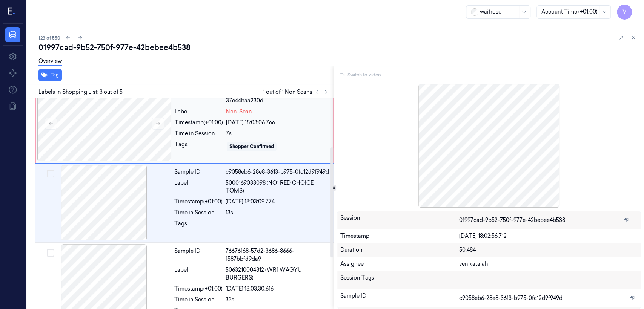 The height and width of the screenshot is (309, 644). I want to click on a: Overview, so click(50, 62).